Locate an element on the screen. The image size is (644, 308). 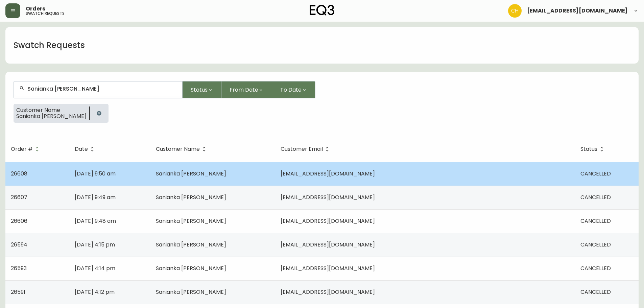
button: From Date is located at coordinates (247, 90).